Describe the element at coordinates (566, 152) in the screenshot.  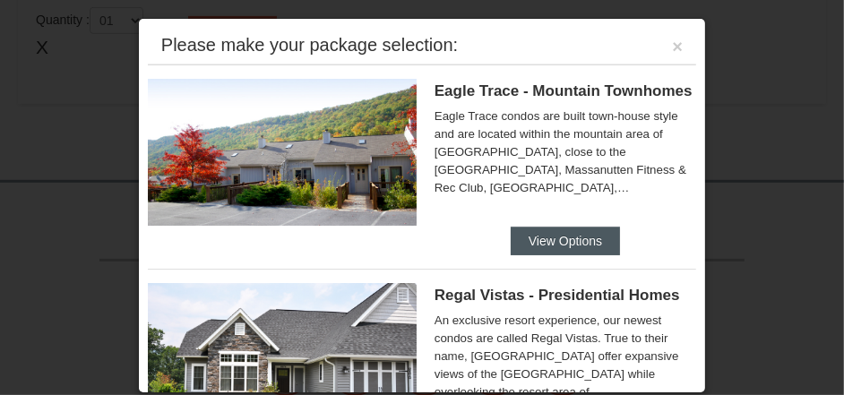
I see `div: Eagle Trace condos are built town-house style and are located within the mountain area of [GEOGRA...` at that location.